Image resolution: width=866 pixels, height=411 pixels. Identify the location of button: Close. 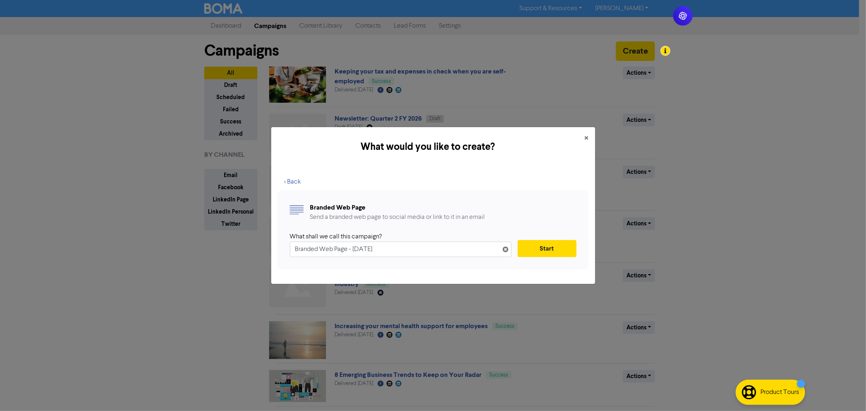
(587, 138).